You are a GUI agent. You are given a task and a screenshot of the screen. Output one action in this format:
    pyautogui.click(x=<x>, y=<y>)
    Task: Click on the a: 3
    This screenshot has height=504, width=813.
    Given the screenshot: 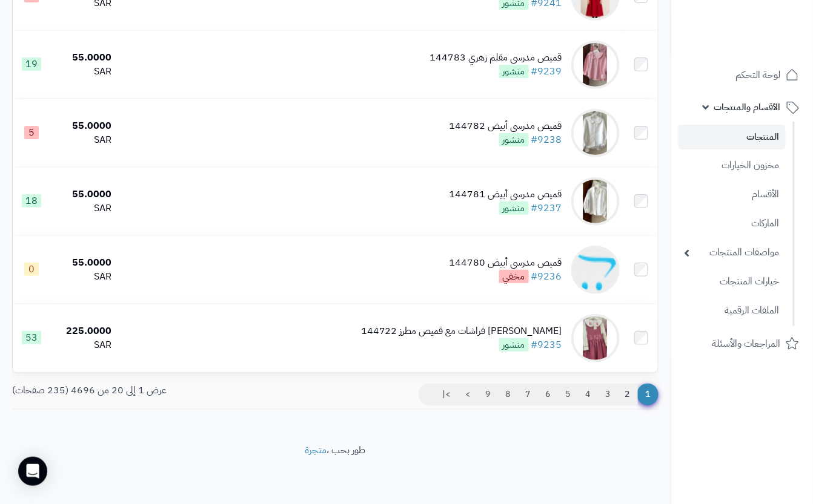 What is the action you would take?
    pyautogui.click(x=608, y=395)
    